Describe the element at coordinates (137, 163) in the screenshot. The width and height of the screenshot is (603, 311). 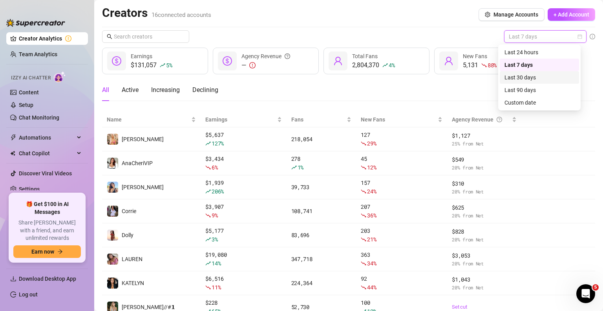
I see `span: AnaCheriVIP` at that location.